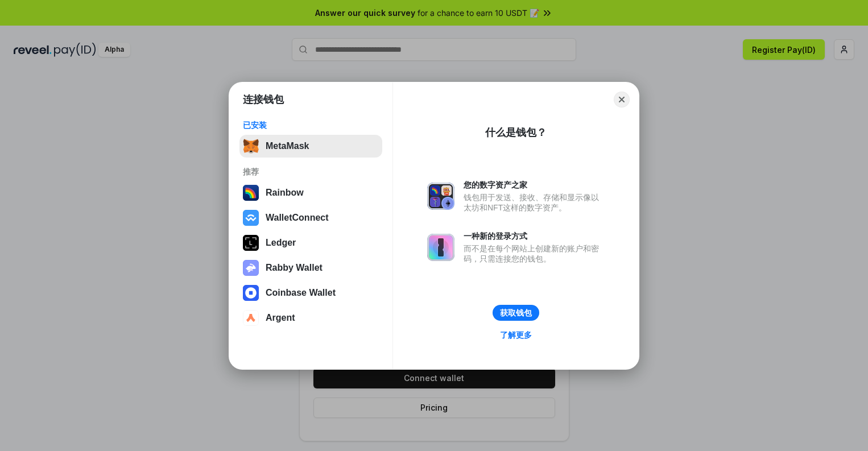 Image resolution: width=868 pixels, height=451 pixels. I want to click on div: 推荐, so click(311, 172).